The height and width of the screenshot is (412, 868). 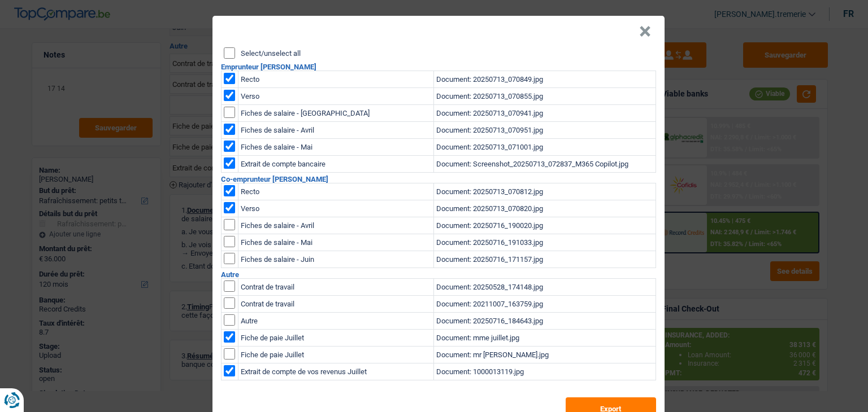 What do you see at coordinates (544, 339) in the screenshot?
I see `td: Document: mme juillet.jpg` at bounding box center [544, 339].